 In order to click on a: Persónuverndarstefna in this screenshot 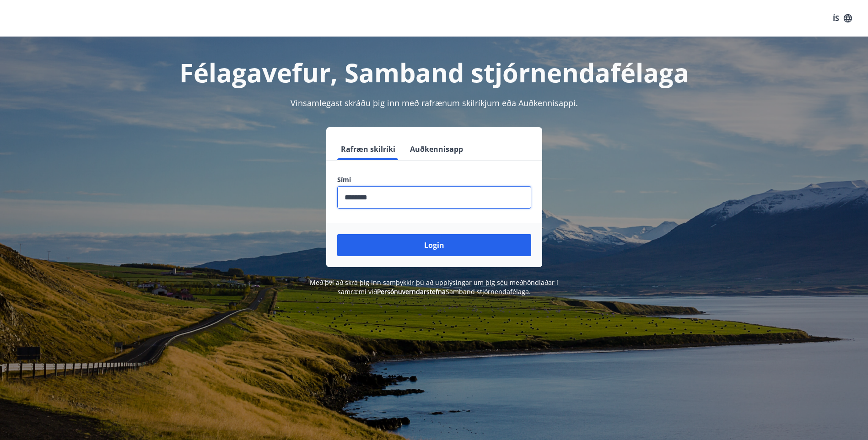, I will do `click(411, 292)`.